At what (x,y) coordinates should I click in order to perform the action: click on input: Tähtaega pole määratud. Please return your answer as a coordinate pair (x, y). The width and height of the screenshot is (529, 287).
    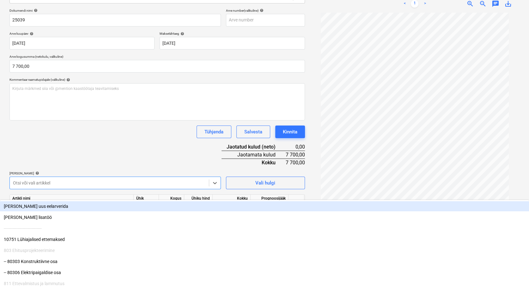
    Looking at the image, I should click on (232, 43).